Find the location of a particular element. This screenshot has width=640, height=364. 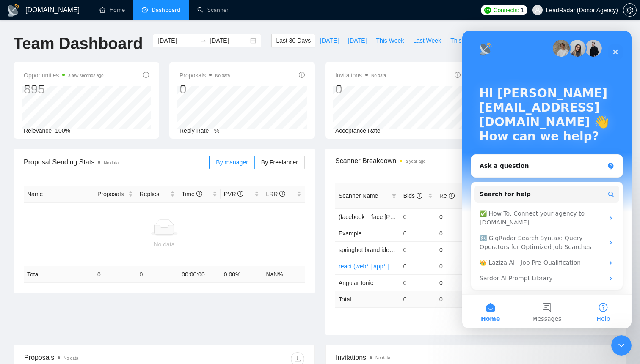

span: Scanner Name is located at coordinates (358, 196).